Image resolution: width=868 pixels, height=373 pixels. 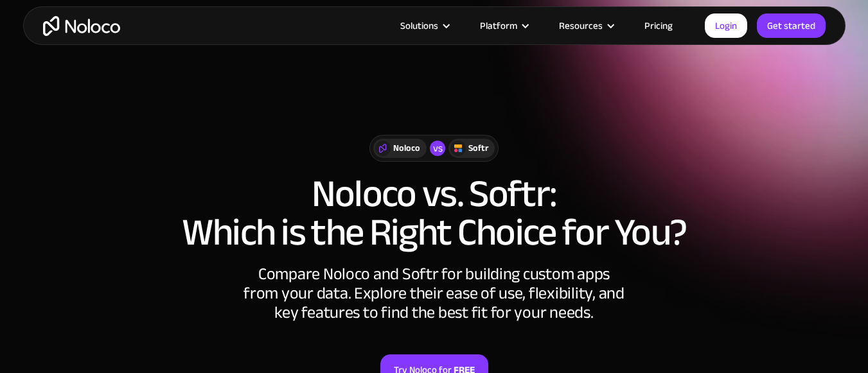 What do you see at coordinates (434, 294) in the screenshot?
I see `div: Compare Noloco and Softr for building custom apps from your data. Explore their ease of use, flex...` at bounding box center [434, 294].